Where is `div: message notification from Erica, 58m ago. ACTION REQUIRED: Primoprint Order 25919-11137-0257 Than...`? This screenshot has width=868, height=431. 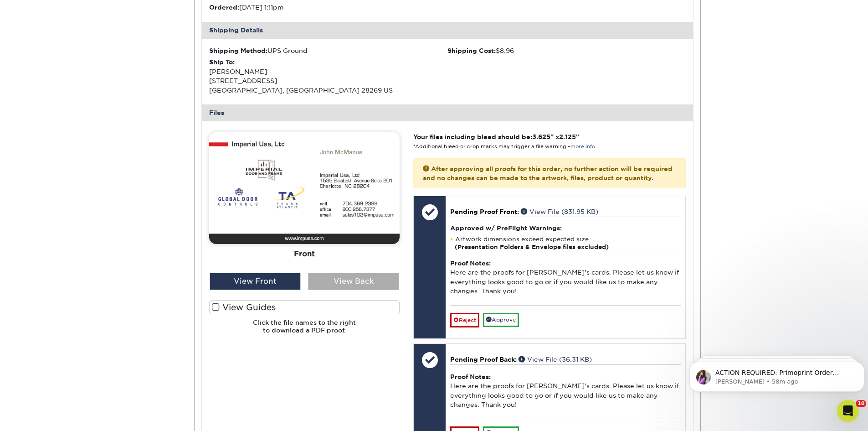
div: message notification from Erica, 58m ago. ACTION REQUIRED: Primoprint Order 25919-11137-0257 Than... is located at coordinates (91, 34).